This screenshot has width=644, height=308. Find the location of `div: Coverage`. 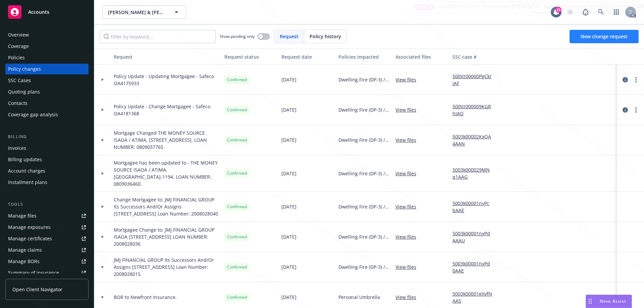

div: Coverage is located at coordinates (19, 46).